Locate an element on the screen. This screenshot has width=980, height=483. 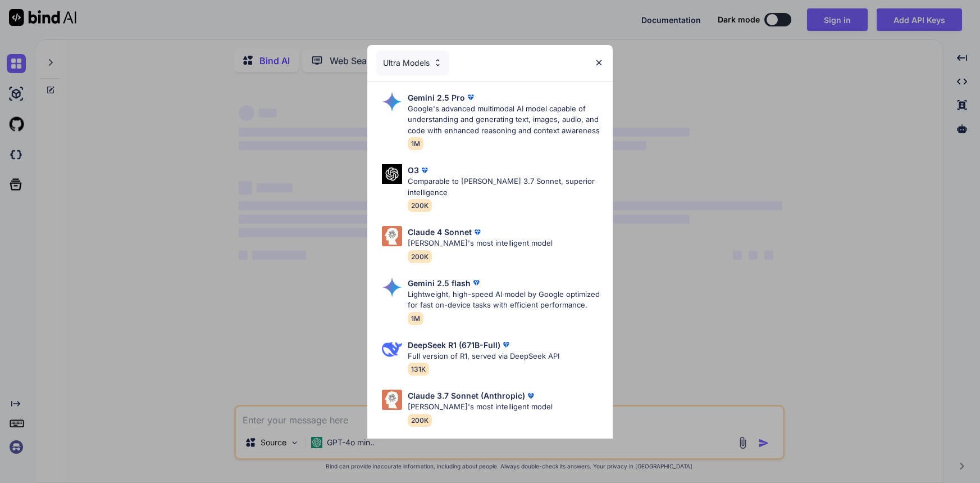
p: DeepSeek R1 (671B-Full) is located at coordinates (454, 344).